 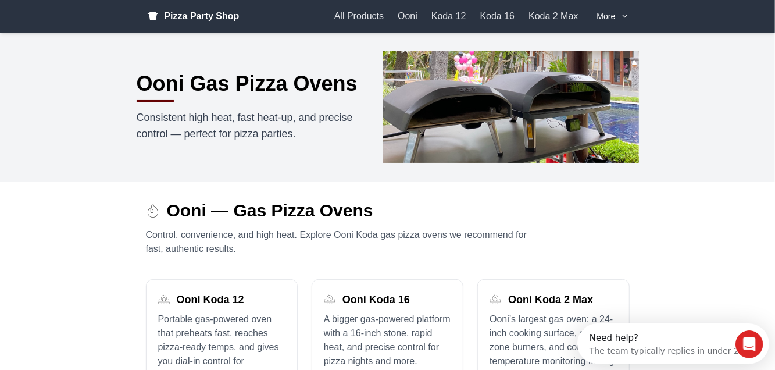 I want to click on div: Need help?, so click(x=90, y=15).